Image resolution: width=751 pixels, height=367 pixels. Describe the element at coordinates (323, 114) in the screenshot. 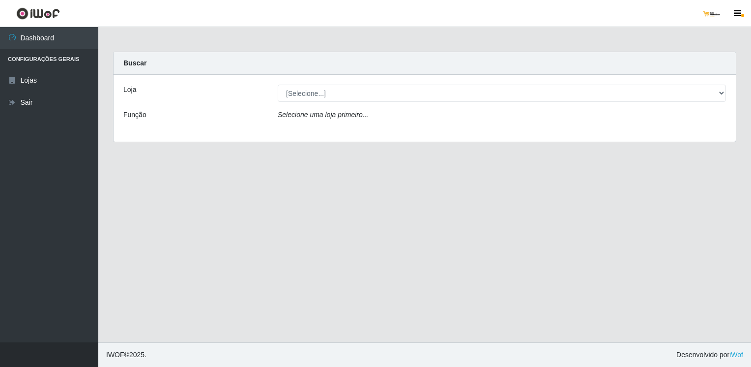

I see `i: Selecione uma loja primeiro...` at that location.